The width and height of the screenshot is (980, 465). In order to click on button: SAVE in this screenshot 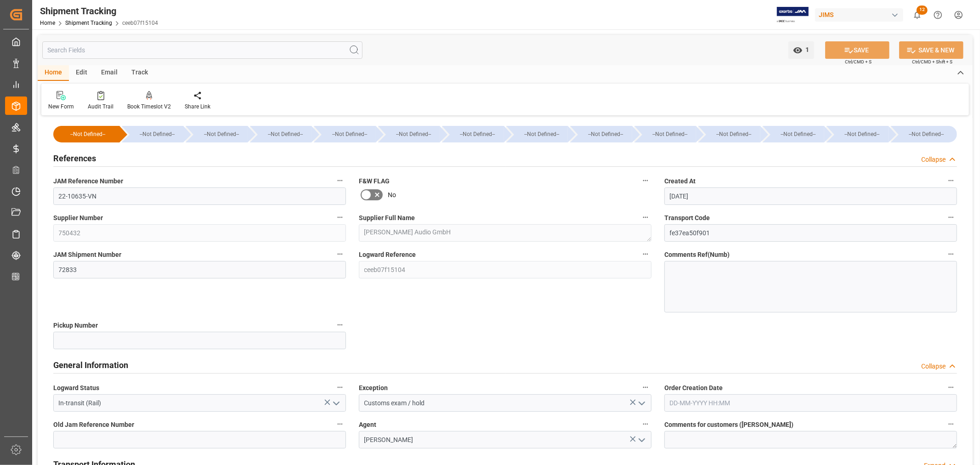, I will do `click(858, 50)`.